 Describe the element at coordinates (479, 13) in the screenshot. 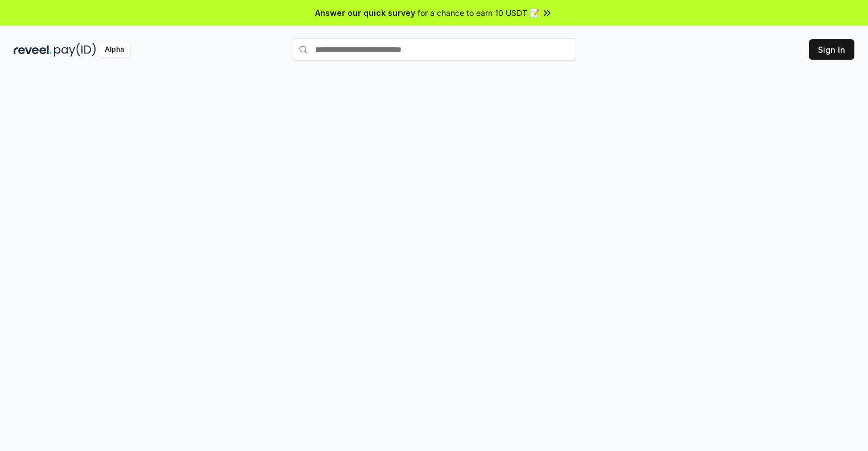

I see `span: for a chance to earn 10 USDT 📝` at that location.